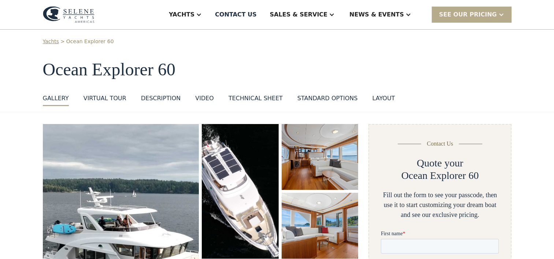 The width and height of the screenshot is (554, 259). I want to click on div: Contact US, so click(236, 15).